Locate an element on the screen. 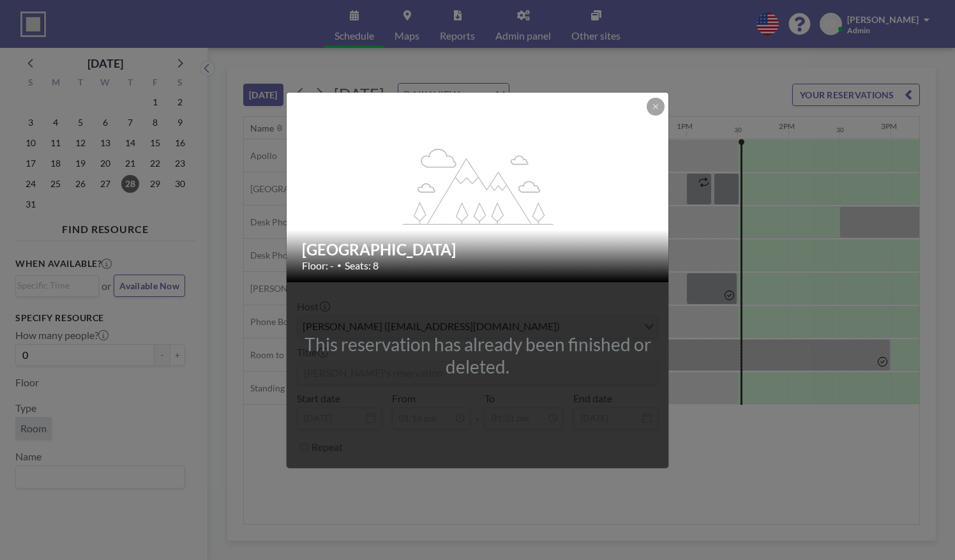 This screenshot has height=560, width=955. g: flex-grow: 1.2; is located at coordinates (478, 185).